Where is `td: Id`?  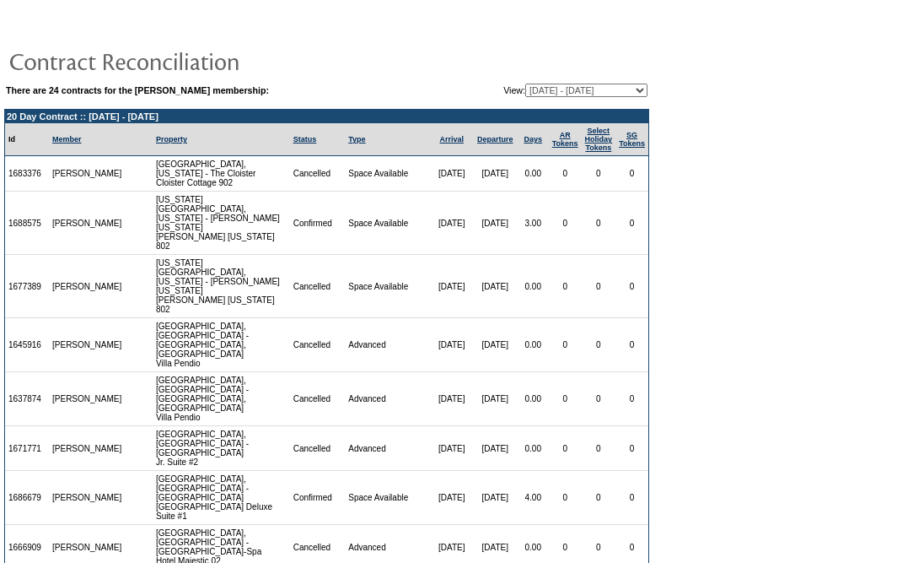
td: Id is located at coordinates (27, 139).